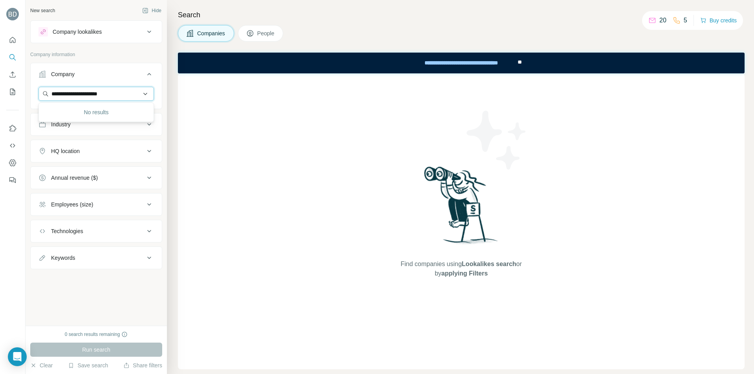  What do you see at coordinates (462, 208) in the screenshot?
I see `img: Surfe Illustration - Woman searching with binoculars` at bounding box center [462, 208].